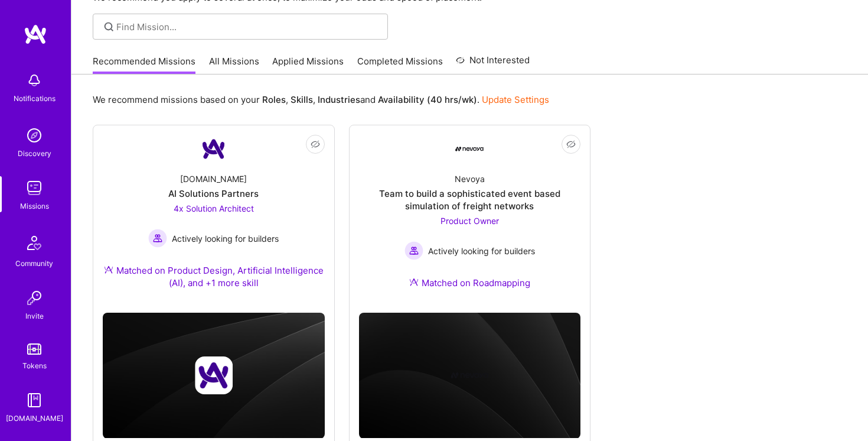  I want to click on div: Nevoya, so click(469, 178).